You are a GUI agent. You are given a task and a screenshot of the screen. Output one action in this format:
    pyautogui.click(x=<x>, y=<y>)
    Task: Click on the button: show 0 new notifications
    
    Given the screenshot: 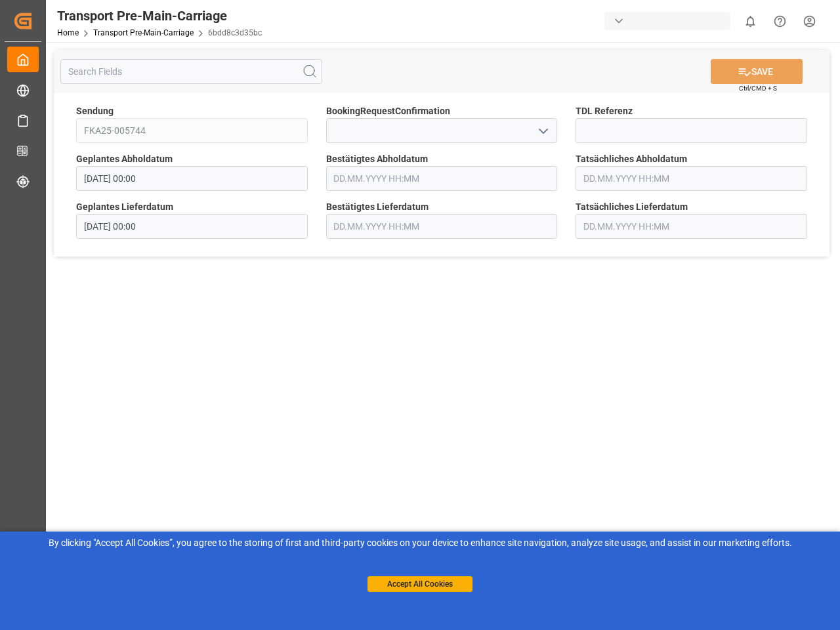 What is the action you would take?
    pyautogui.click(x=750, y=21)
    